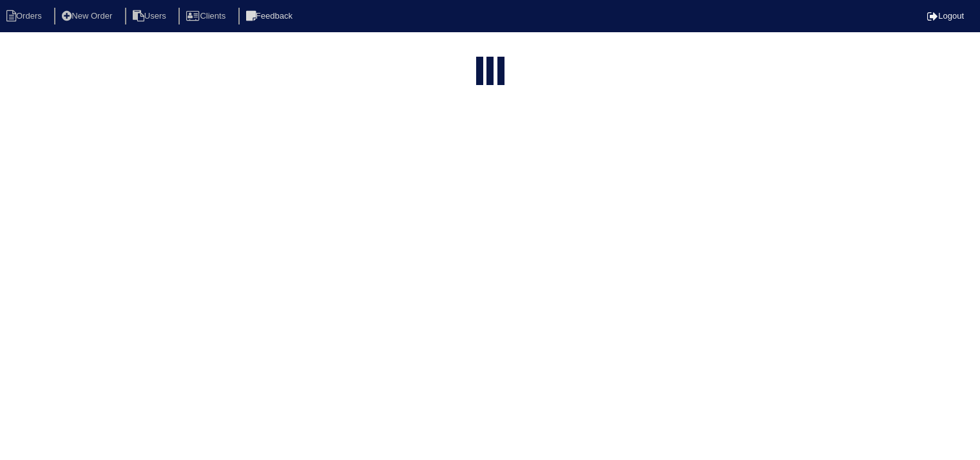 The width and height of the screenshot is (980, 460). Describe the element at coordinates (945, 16) in the screenshot. I see `a: Logout` at that location.